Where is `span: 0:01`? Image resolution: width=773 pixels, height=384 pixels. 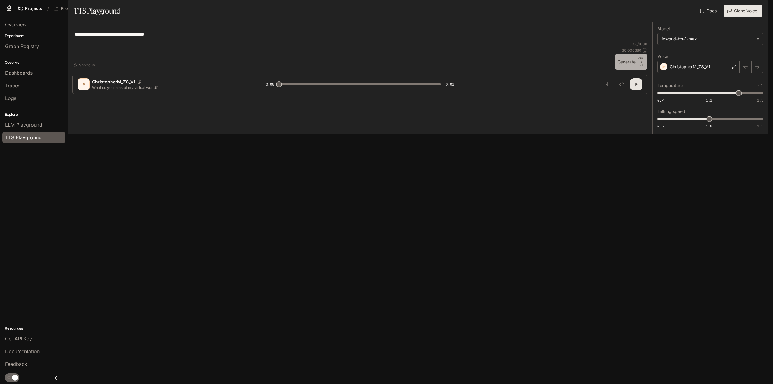 span: 0:01 is located at coordinates (450, 84).